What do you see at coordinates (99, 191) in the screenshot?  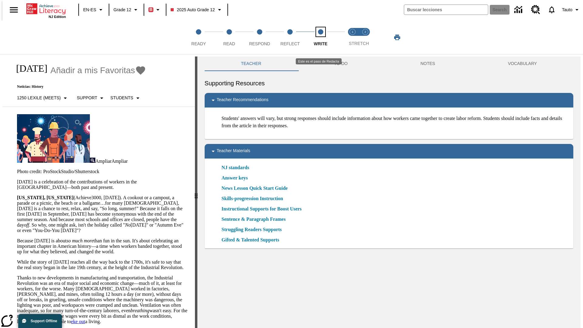 I see `div: reading` at bounding box center [99, 191].